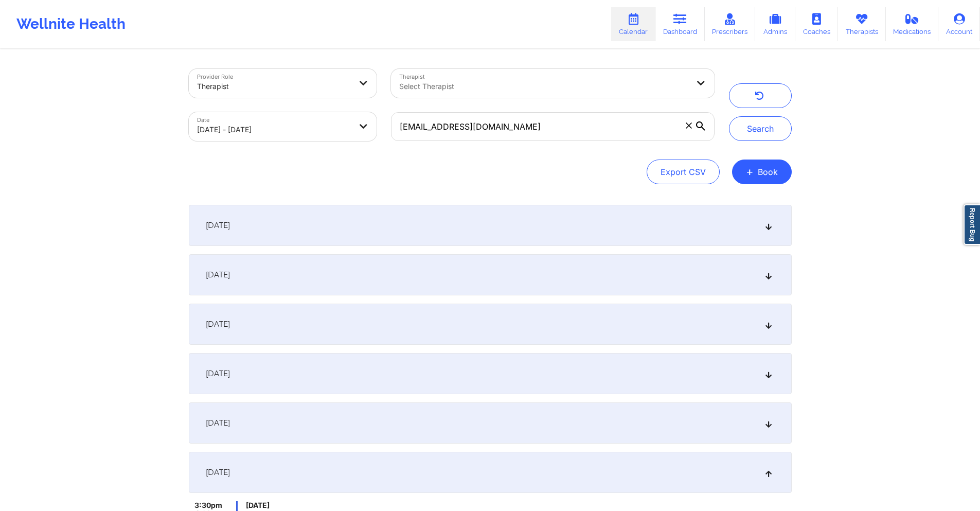 The image size is (980, 511). What do you see at coordinates (972, 224) in the screenshot?
I see `a: Report Bug` at bounding box center [972, 224].